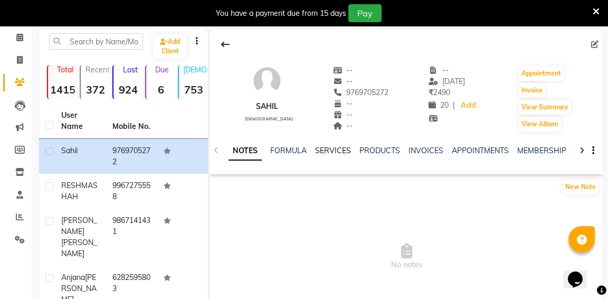 Image resolution: width=608 pixels, height=299 pixels. What do you see at coordinates (245, 151) in the screenshot?
I see `a: NOTES` at bounding box center [245, 151].